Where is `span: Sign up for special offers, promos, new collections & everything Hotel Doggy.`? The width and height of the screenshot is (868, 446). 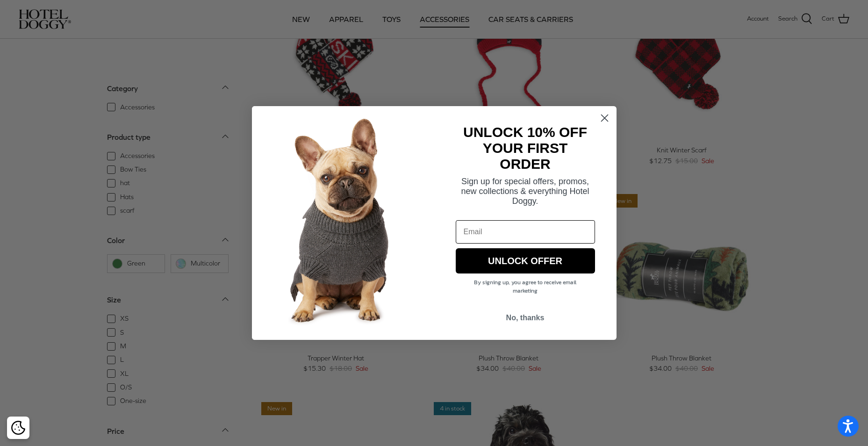
span: Sign up for special offers, promos, new collections & everything Hotel Doggy. is located at coordinates (525, 192).